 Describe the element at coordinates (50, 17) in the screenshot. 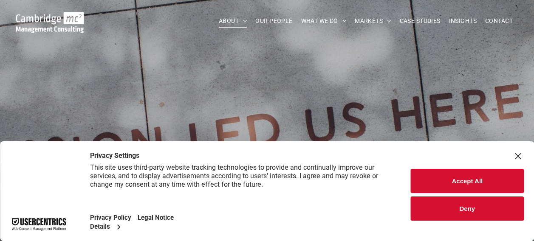

I see `a: Your Business Transformed | Cambridge Management Consulting` at that location.